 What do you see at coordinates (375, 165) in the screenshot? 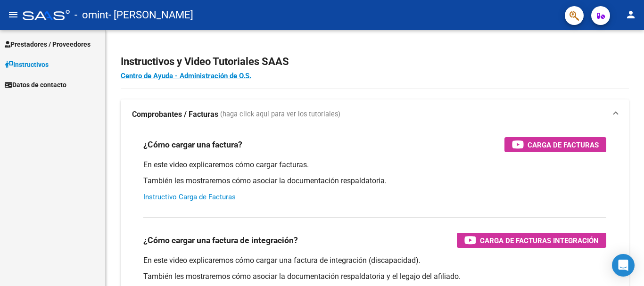
I see `p: En este video explicaremos cómo cargar facturas.` at bounding box center [375, 165].